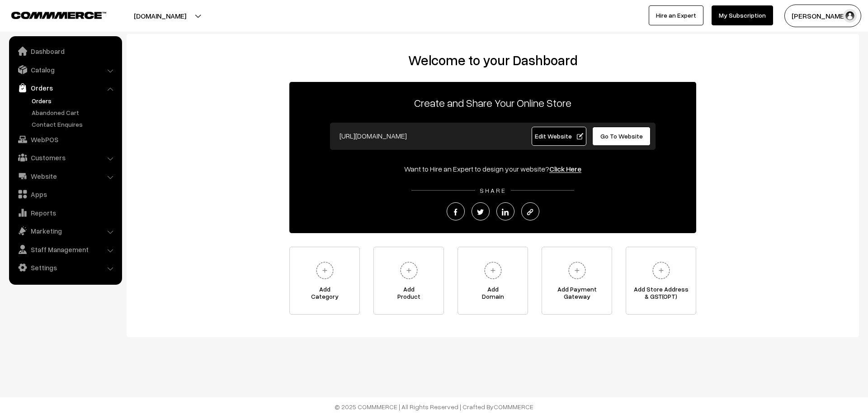  I want to click on h2: Welcome to your Dashboard, so click(493, 60).